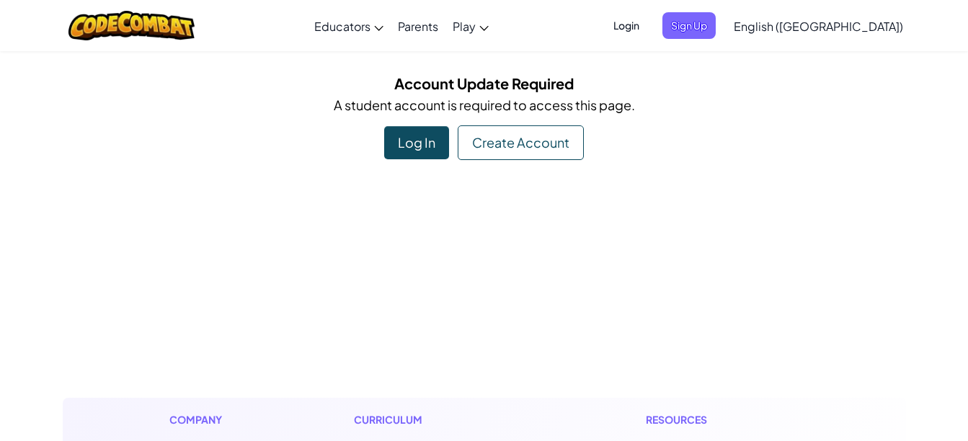 This screenshot has width=968, height=441. I want to click on img: CodeCombat logo, so click(131, 25).